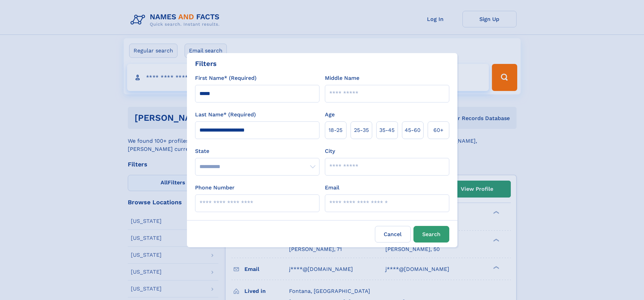 The width and height of the screenshot is (644, 300). I want to click on label: Age, so click(330, 115).